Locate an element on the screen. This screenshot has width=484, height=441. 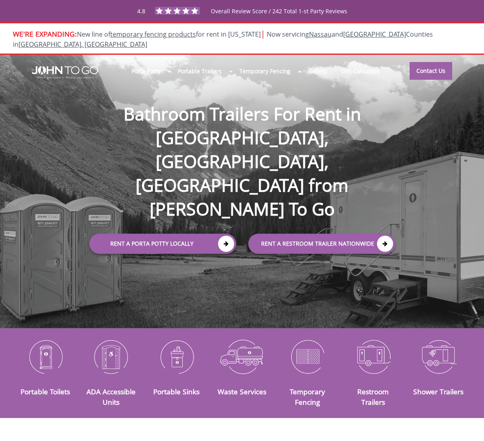
a: Shower Trailers is located at coordinates (438, 391).